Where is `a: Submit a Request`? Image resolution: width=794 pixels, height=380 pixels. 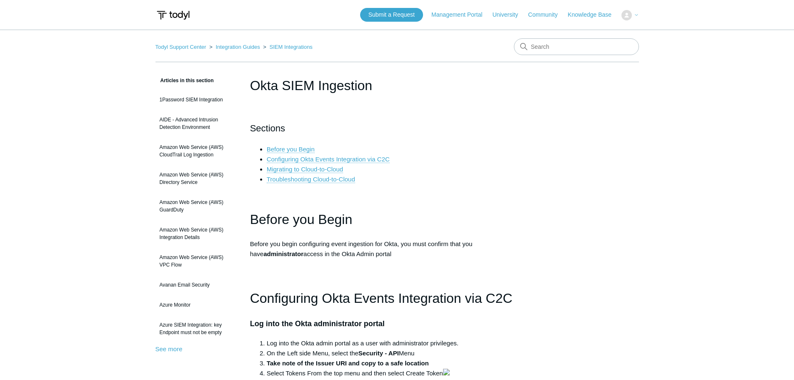
a: Submit a Request is located at coordinates (391, 15).